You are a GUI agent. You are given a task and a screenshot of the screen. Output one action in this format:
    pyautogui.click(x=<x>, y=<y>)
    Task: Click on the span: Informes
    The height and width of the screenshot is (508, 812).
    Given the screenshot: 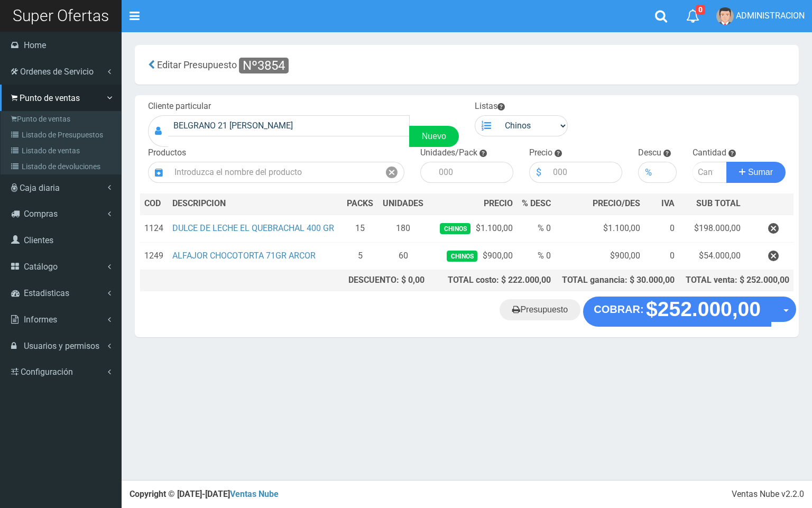 What is the action you would take?
    pyautogui.click(x=40, y=319)
    